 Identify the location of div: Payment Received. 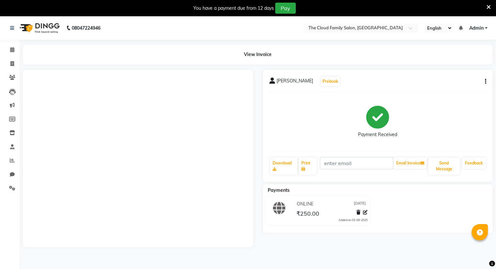
(377, 135).